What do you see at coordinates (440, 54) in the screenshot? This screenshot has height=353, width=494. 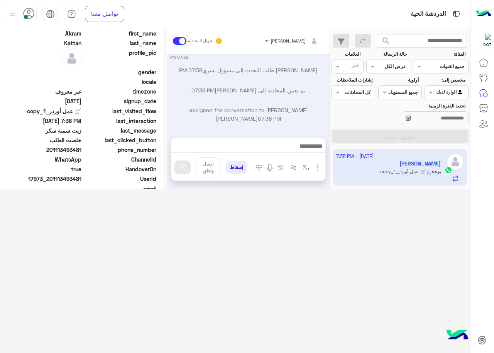 I see `label: القناة:` at bounding box center [440, 54].